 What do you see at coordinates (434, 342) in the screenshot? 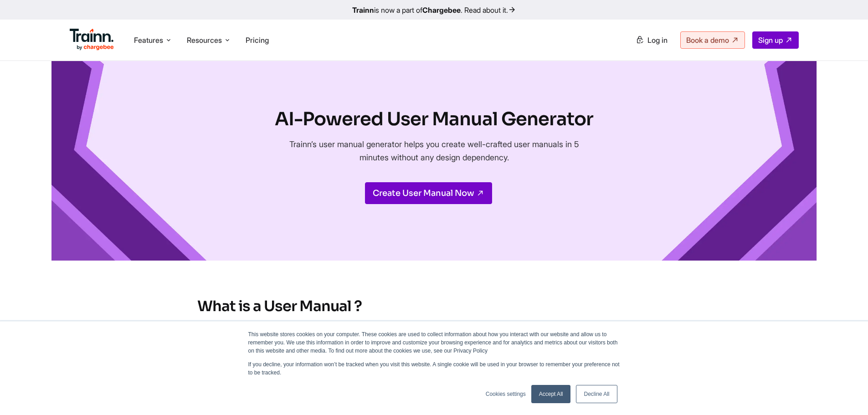
I see `p: This website stores cookies on your computer. These cookies are used to collect information about...` at bounding box center [434, 342].